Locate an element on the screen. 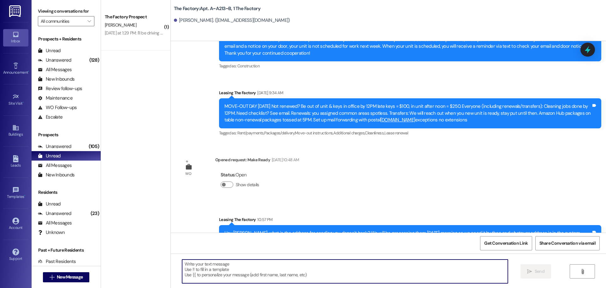 The image size is (606, 288). div: Past + Future Residents is located at coordinates (66, 250).